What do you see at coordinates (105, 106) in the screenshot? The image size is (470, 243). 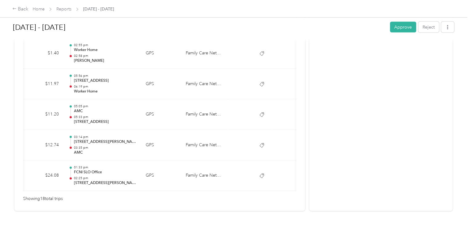 I see `p: 05:05 pm` at bounding box center [105, 106].